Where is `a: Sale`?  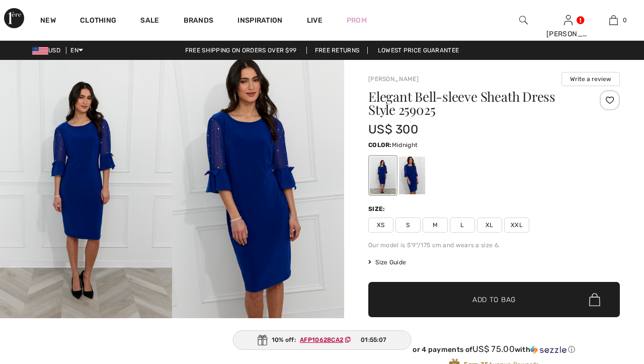
a: Sale is located at coordinates (149, 21).